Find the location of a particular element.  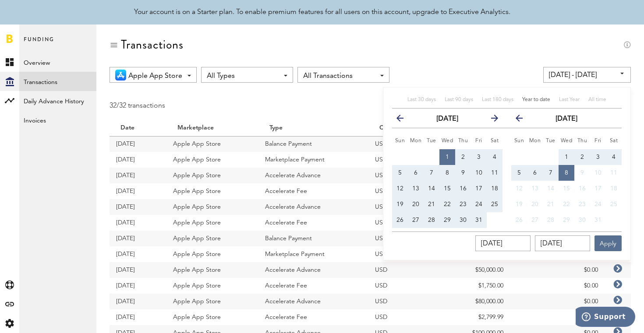

button: 20 is located at coordinates (416, 205).